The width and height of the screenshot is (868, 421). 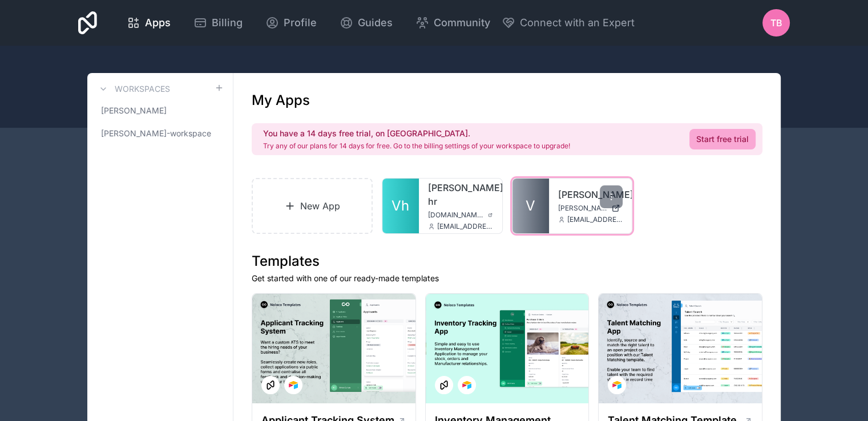 What do you see at coordinates (567, 23) in the screenshot?
I see `button: Connect with an Expert` at bounding box center [567, 23].